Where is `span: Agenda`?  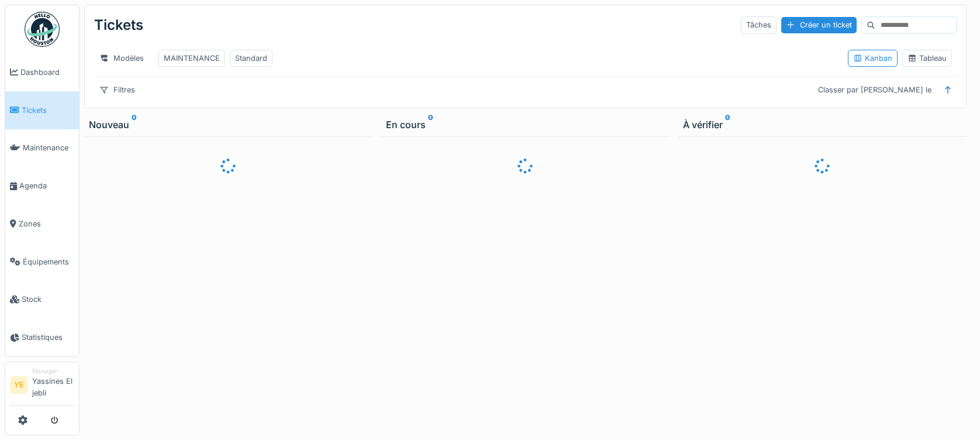 span: Agenda is located at coordinates (47, 186).